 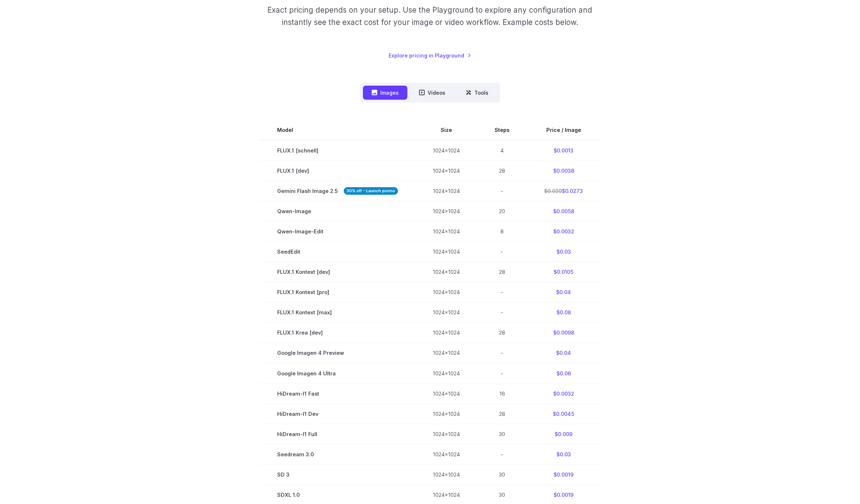 I want to click on td: $0.0045, so click(x=563, y=414).